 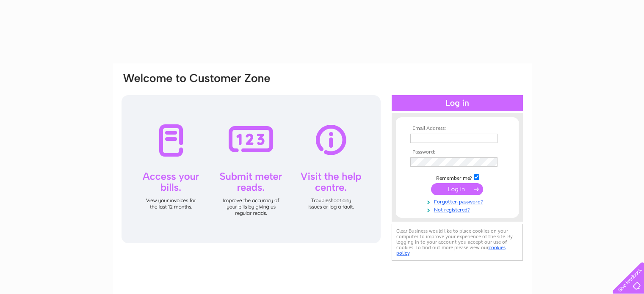 What do you see at coordinates (457, 242) in the screenshot?
I see `div: Clear Business would like to place cookies on your computer to improve your experience of the sit...` at bounding box center [457, 242].